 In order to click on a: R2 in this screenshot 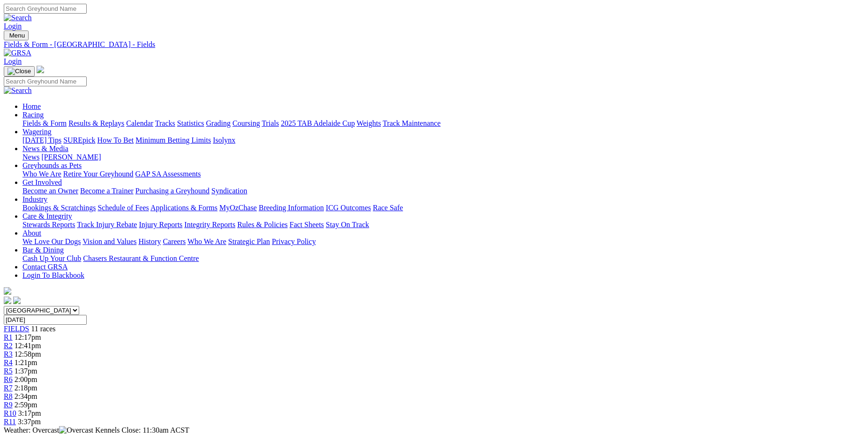, I will do `click(8, 345)`.